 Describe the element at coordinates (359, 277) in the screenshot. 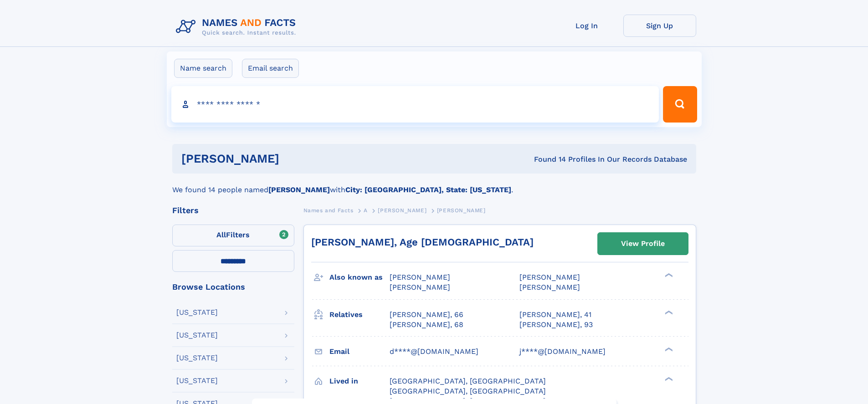

I see `h3: Also known as` at that location.